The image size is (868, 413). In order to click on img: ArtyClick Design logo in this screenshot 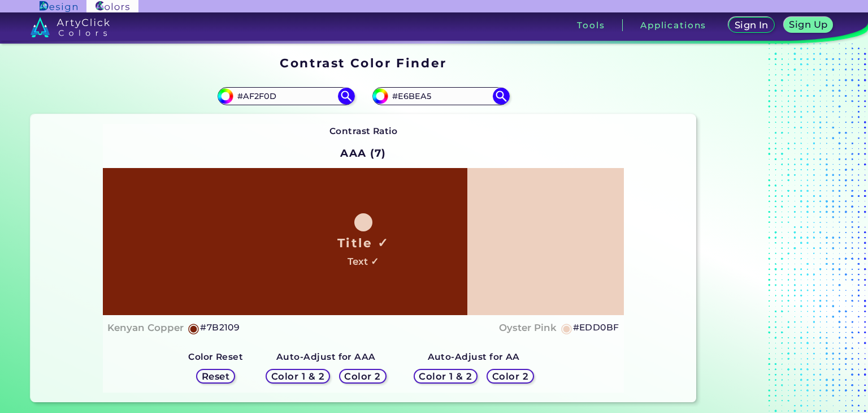, I will do `click(58, 6)`.